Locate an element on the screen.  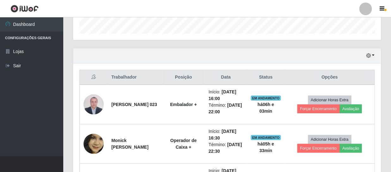
img: 1707920397875.jpeg is located at coordinates (94, 104).